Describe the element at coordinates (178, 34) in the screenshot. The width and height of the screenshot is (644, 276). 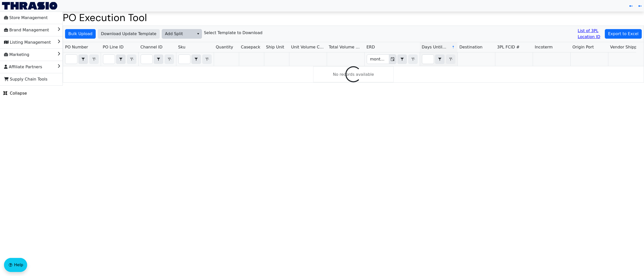
I see `span: Add Split` at that location.